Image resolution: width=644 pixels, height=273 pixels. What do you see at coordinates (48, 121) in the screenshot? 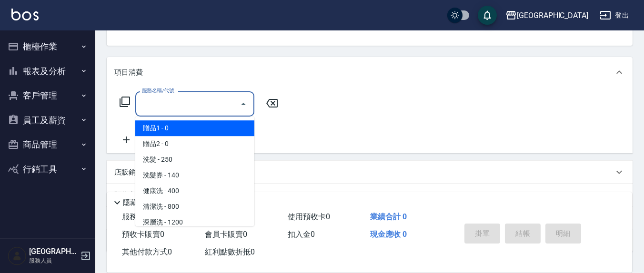
I see `button: 員工及薪資` at bounding box center [48, 121].